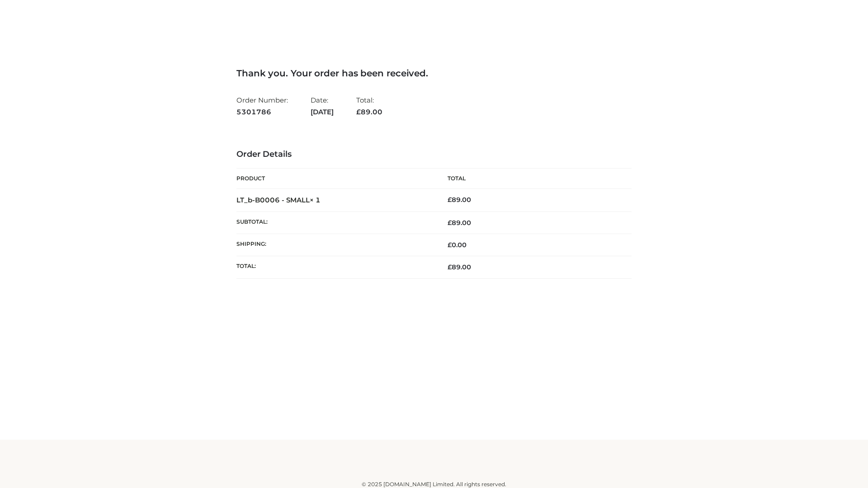 This screenshot has width=868, height=488. What do you see at coordinates (434, 155) in the screenshot?
I see `h3: Order Details` at bounding box center [434, 155].